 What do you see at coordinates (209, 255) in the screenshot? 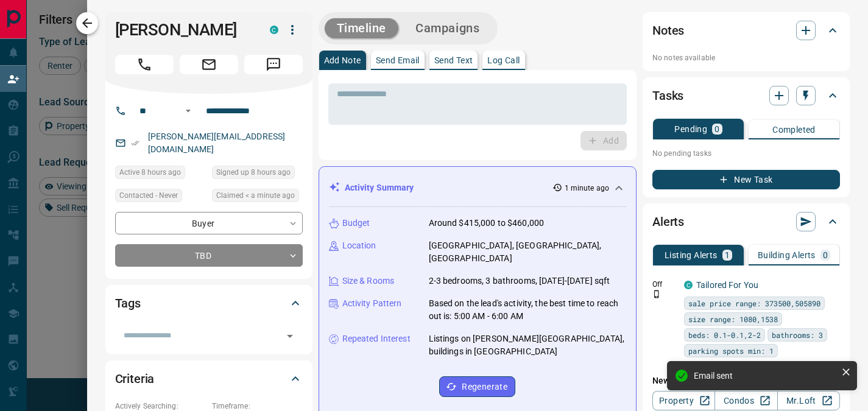
I see `div: TBD` at bounding box center [209, 255].